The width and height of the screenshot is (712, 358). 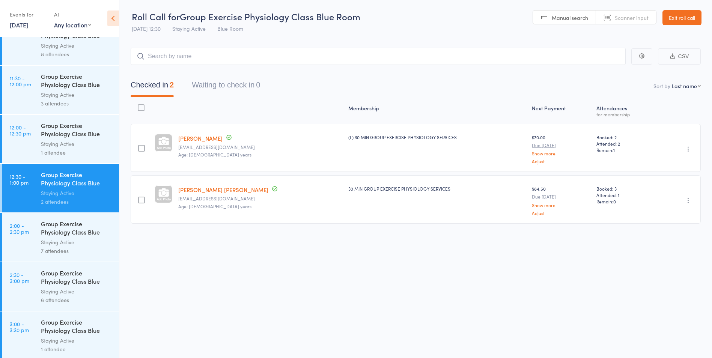 What do you see at coordinates (260, 198) in the screenshot?
I see `small: bandflang@bigpond.com` at bounding box center [260, 198].